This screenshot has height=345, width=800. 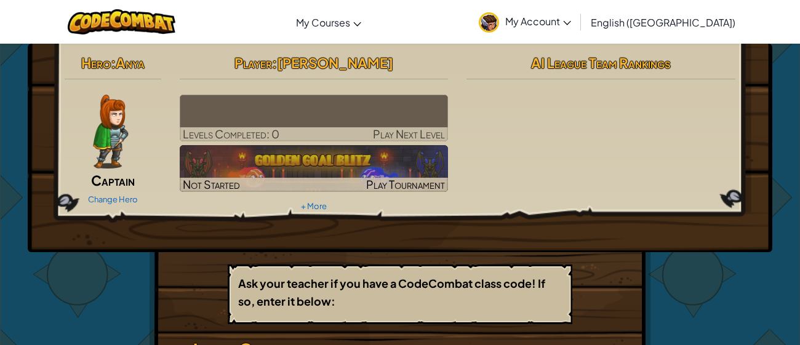 I want to click on a: Play Next Level, so click(x=314, y=118).